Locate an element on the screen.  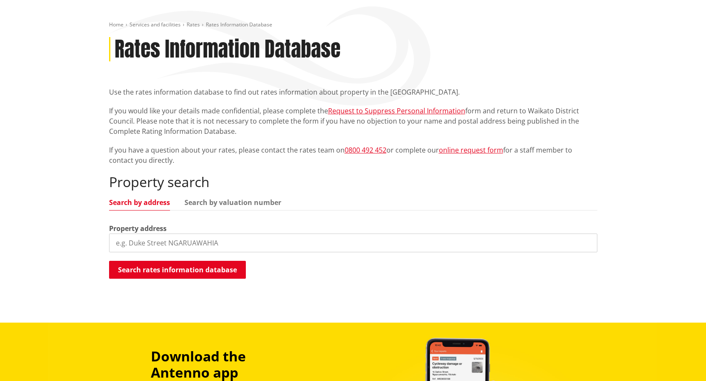
span: Rates Information Database is located at coordinates (239, 24).